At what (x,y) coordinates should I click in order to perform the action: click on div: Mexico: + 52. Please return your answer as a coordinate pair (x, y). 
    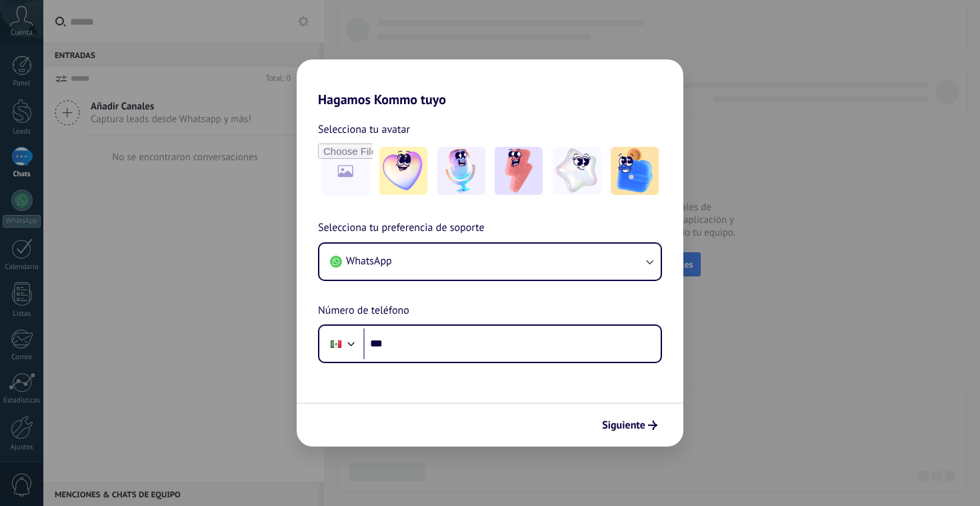
    Looking at the image, I should click on (337, 344).